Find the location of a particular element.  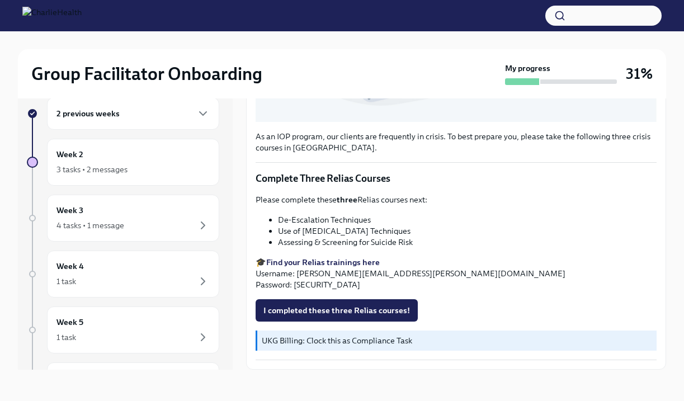

h6: Week 2 is located at coordinates (70, 154).